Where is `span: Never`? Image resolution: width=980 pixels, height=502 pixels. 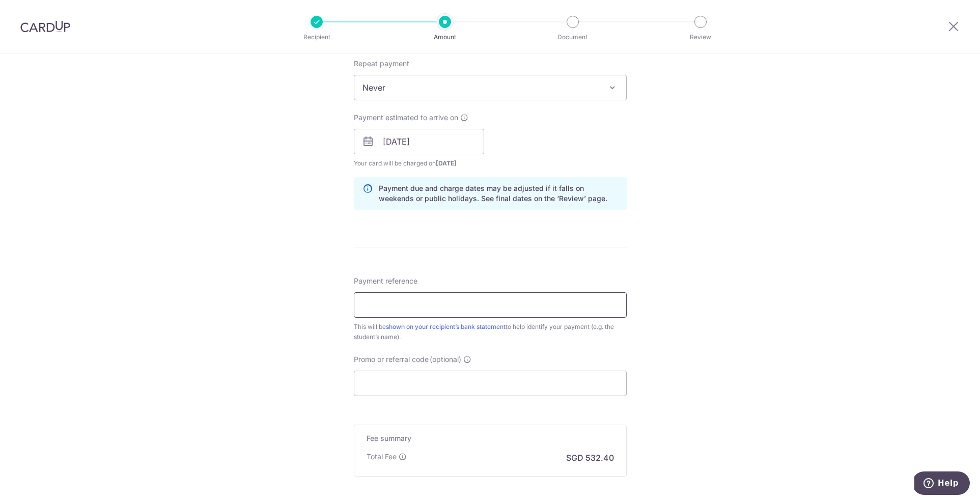 span: Never is located at coordinates (491, 88).